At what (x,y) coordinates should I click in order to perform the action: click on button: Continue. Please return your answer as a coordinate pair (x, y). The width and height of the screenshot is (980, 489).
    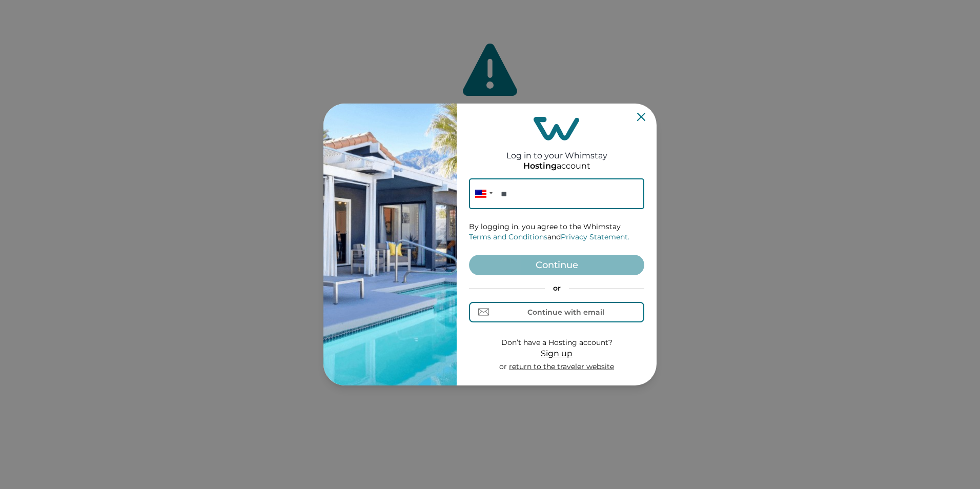
    Looking at the image, I should click on (556, 265).